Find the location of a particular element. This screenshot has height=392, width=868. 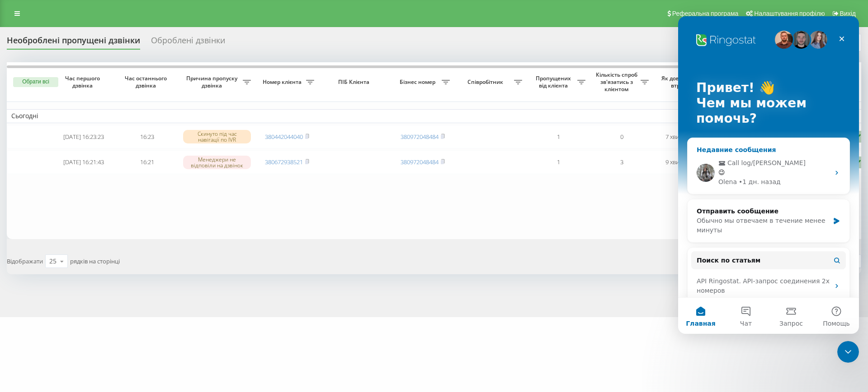

span: рядків на сторінці is located at coordinates (95, 261).